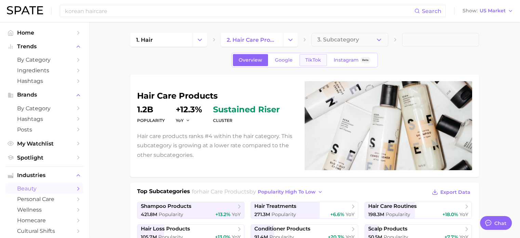 This screenshot has height=238, width=520. What do you see at coordinates (44, 95) in the screenshot?
I see `span: Brands` at bounding box center [44, 95].